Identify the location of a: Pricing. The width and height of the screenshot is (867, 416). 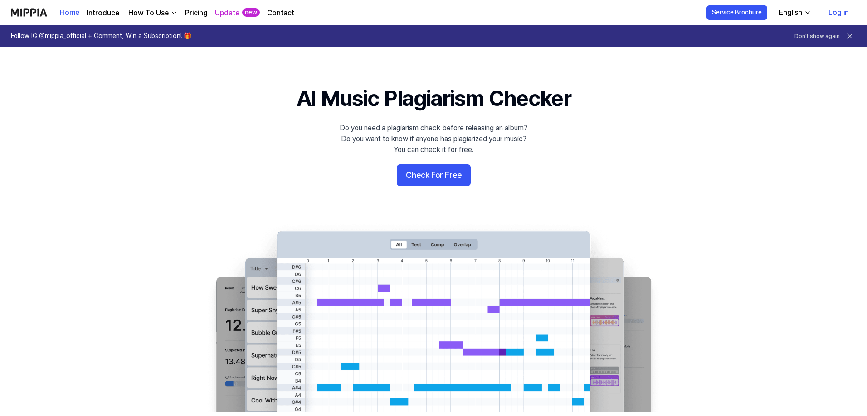
(196, 13).